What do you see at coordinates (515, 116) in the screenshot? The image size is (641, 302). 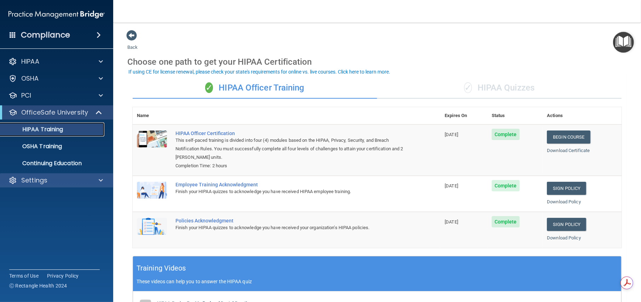 I see `th: Status` at bounding box center [515, 116].